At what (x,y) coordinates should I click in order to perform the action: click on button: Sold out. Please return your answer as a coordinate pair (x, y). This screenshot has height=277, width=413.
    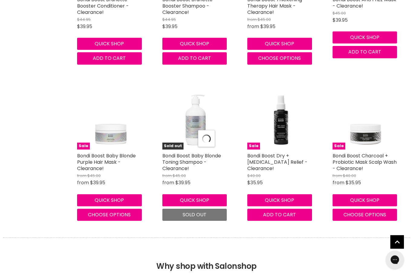
    Looking at the image, I should click on (195, 215).